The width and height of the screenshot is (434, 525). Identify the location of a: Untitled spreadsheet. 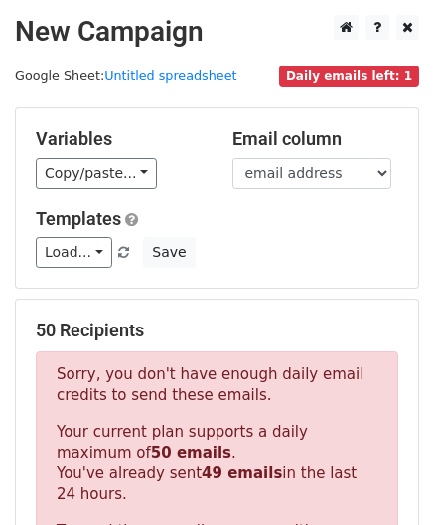
(170, 75).